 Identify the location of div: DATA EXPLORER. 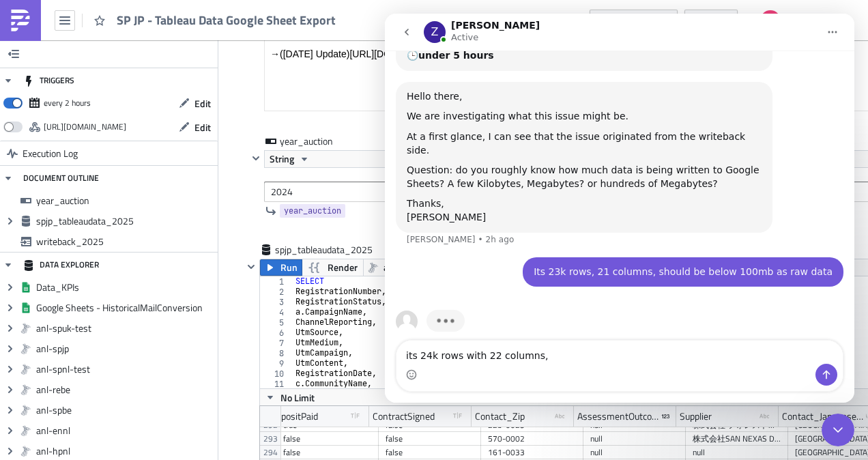
(61, 265).